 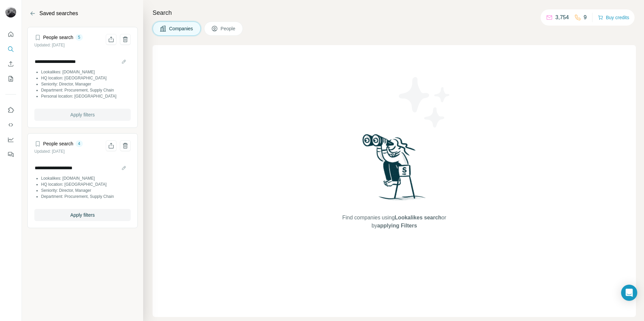 I want to click on button: My lists, so click(x=11, y=79).